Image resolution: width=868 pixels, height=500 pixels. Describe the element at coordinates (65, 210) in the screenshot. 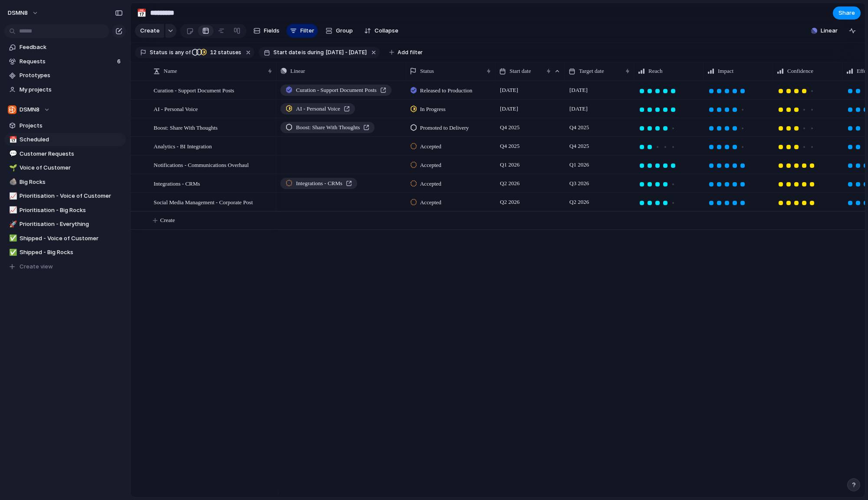

I see `div: 📈Prioritisation - Big Rocks` at that location.